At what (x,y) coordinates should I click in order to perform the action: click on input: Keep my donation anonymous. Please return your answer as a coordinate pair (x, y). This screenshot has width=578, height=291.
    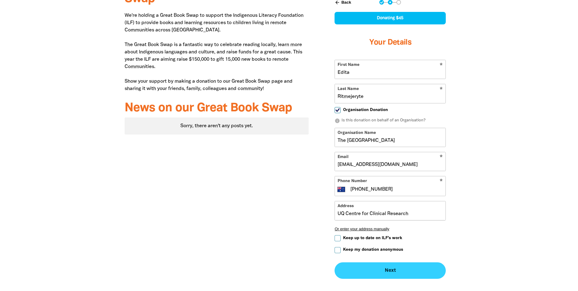
    Looking at the image, I should click on (337, 250).